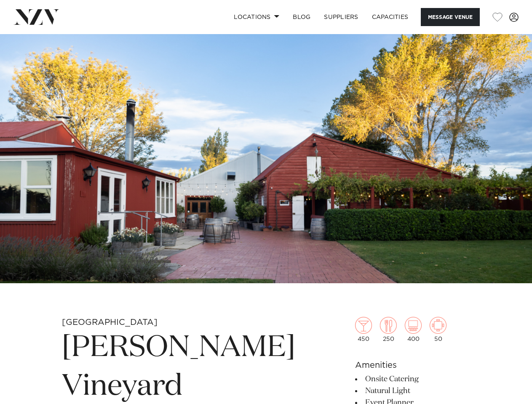  Describe the element at coordinates (413, 329) in the screenshot. I see `div: 400` at that location.